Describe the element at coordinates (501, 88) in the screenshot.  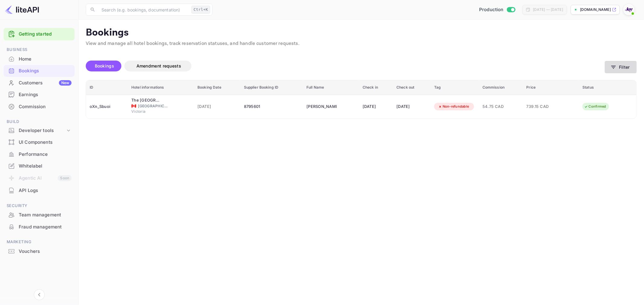
I see `th: Commission` at that location.